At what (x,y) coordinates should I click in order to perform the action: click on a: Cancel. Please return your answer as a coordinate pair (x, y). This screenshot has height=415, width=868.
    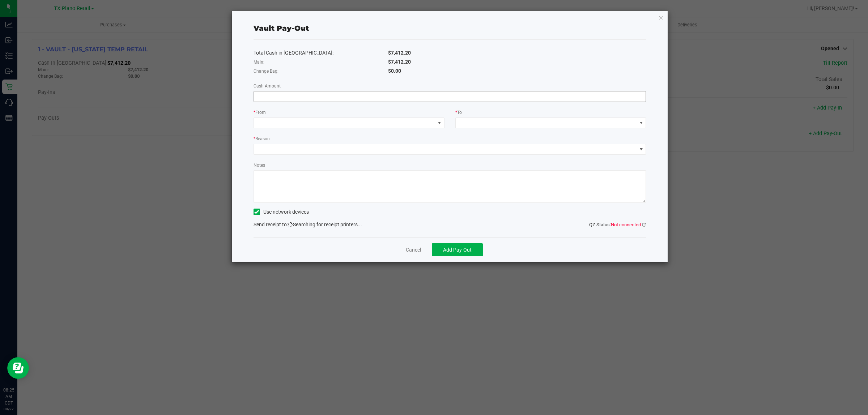
    Looking at the image, I should click on (413, 250).